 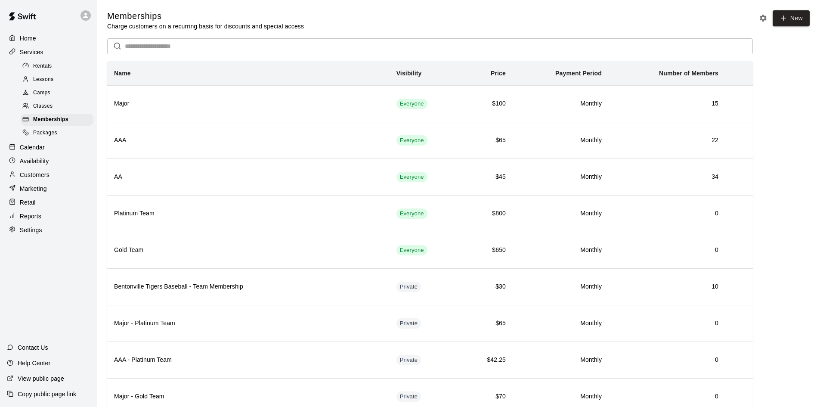 I want to click on a: Retail, so click(x=48, y=202).